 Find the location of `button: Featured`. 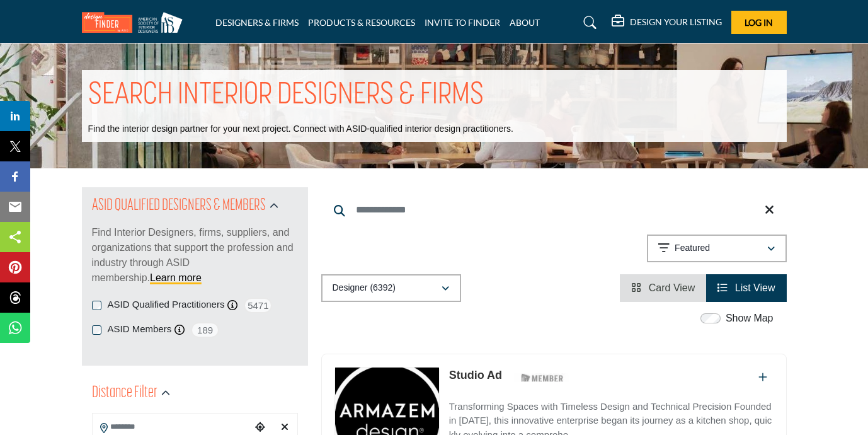

button: Featured is located at coordinates (717, 248).